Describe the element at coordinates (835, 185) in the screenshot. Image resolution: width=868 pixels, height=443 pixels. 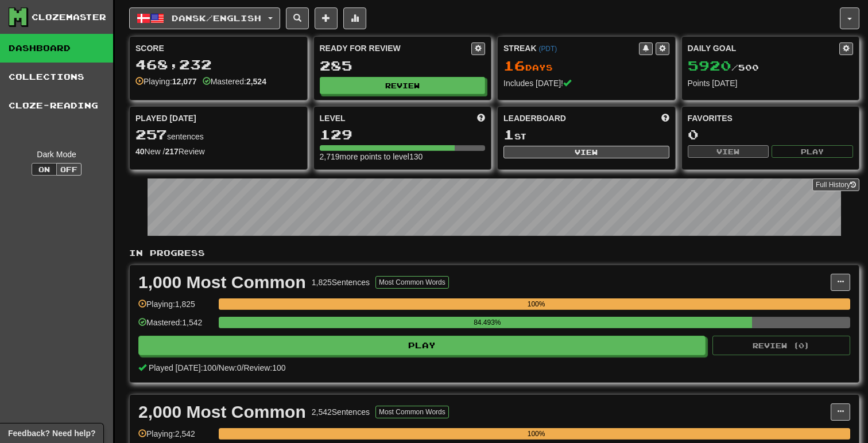
I see `a: Full History` at that location.